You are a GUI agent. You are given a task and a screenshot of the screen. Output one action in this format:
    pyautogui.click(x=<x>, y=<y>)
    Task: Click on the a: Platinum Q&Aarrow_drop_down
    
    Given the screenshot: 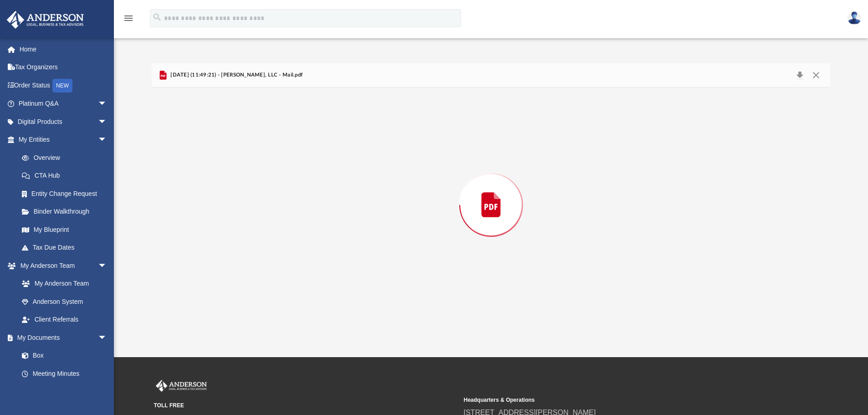 What is the action you would take?
    pyautogui.click(x=63, y=104)
    